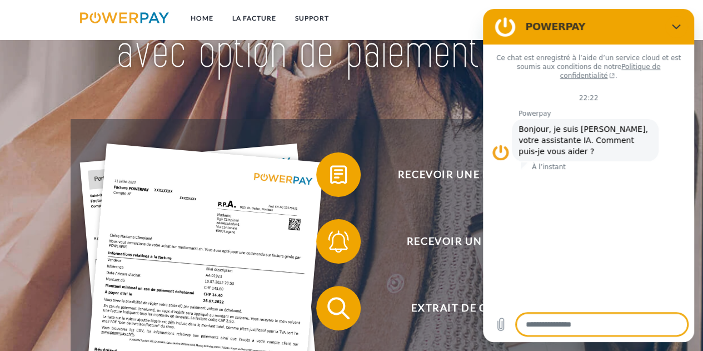 This screenshot has width=703, height=351. I want to click on button: Recevoir une facture ?, so click(461, 175).